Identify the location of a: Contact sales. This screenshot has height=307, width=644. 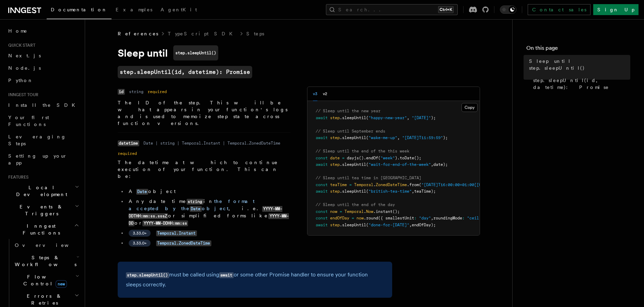
(559, 10).